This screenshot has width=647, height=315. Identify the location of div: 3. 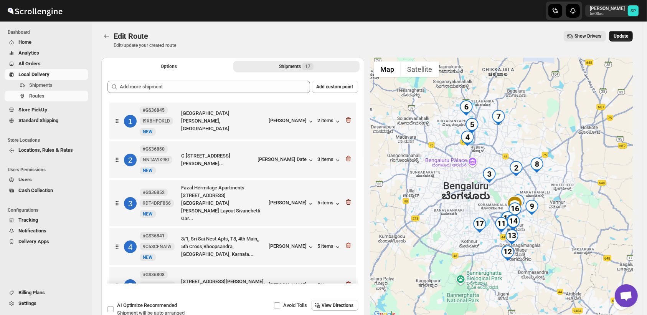
(130, 203).